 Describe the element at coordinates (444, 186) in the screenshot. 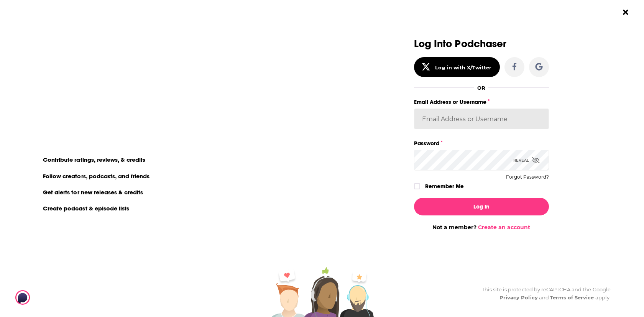

I see `label: Remember Me` at that location.